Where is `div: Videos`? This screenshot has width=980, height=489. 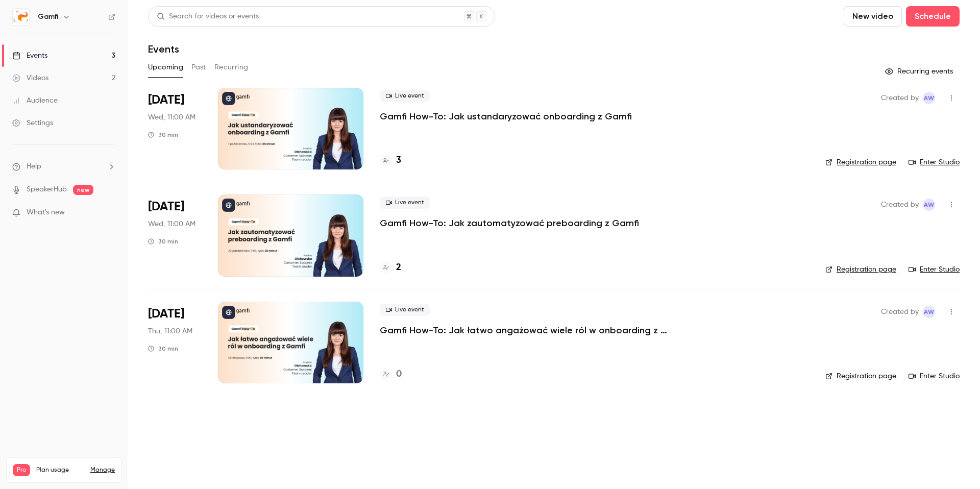 div: Videos is located at coordinates (30, 78).